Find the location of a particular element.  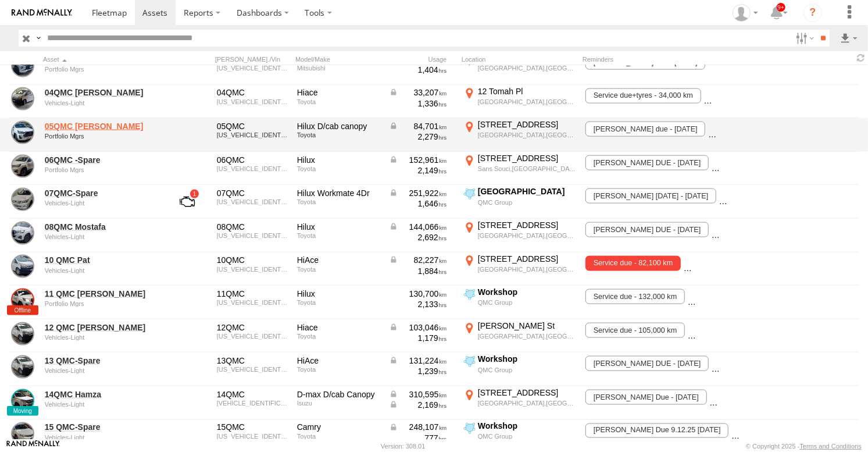

div: Version: 308.01 is located at coordinates (403, 446).